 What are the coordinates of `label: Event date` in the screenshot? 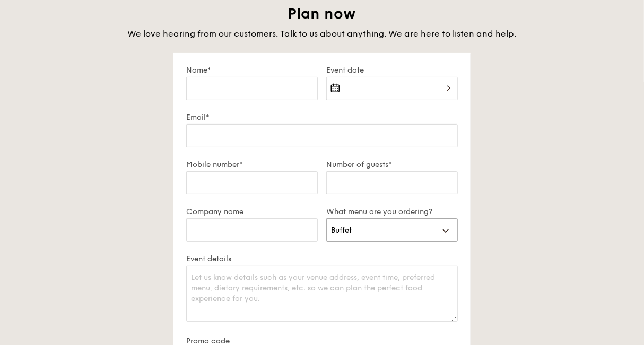 It's located at (392, 70).